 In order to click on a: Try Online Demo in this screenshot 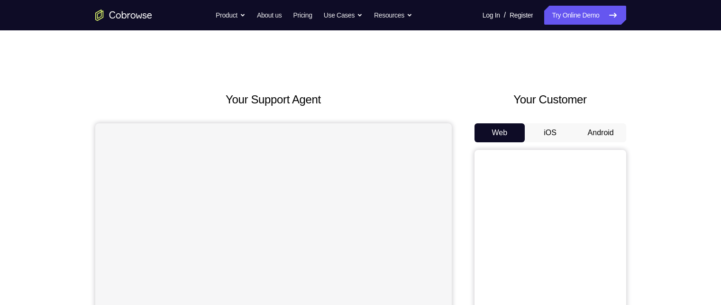, I will do `click(585, 15)`.